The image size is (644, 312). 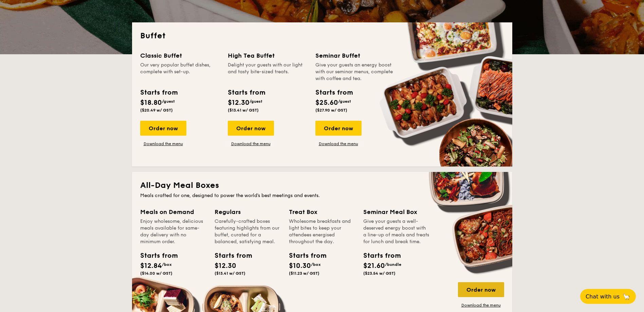 What do you see at coordinates (396, 232) in the screenshot?
I see `div: Give your guests a well-deserved energy boost with a line-up of meals and treats for lunch and br...` at bounding box center [396, 232].